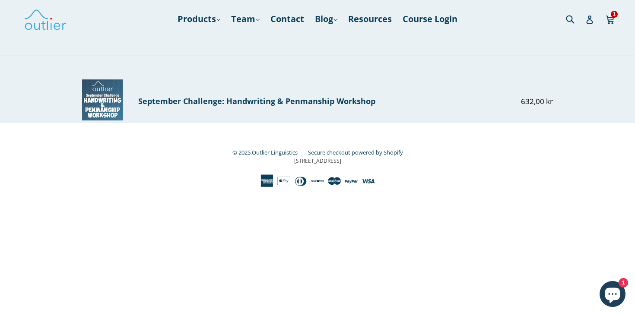 Image resolution: width=635 pixels, height=316 pixels. What do you see at coordinates (102, 100) in the screenshot?
I see `img: September Challenge: Handwriting & Penmanship Workshop` at bounding box center [102, 100].